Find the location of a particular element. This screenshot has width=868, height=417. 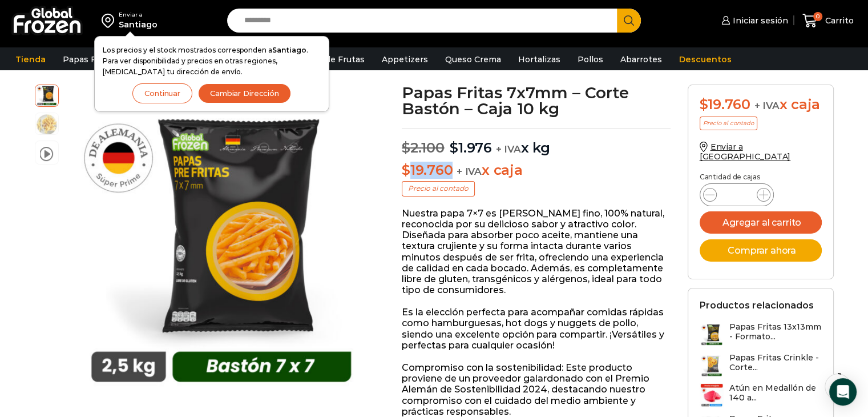

span: Iniciar sesión is located at coordinates (759, 20).